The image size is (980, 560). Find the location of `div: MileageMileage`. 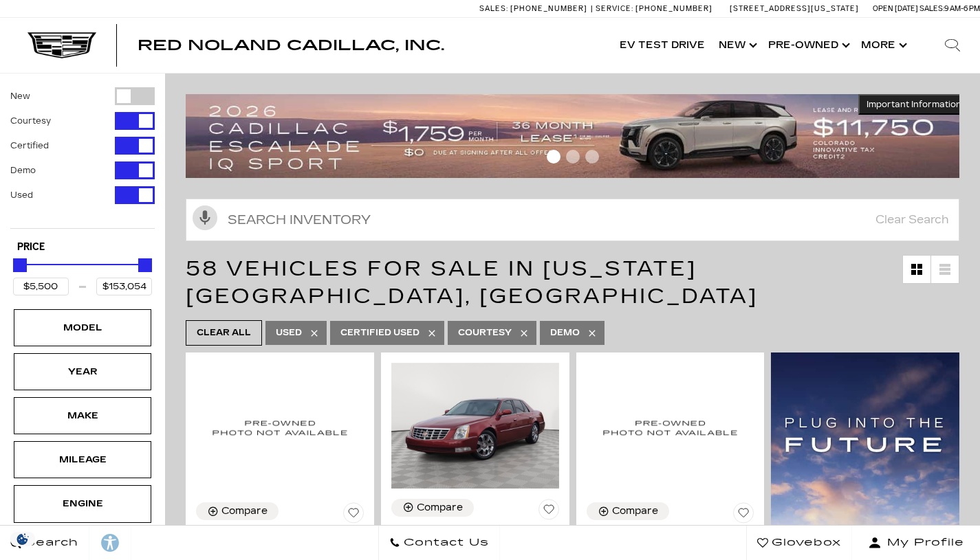

div: MileageMileage is located at coordinates (82, 459).